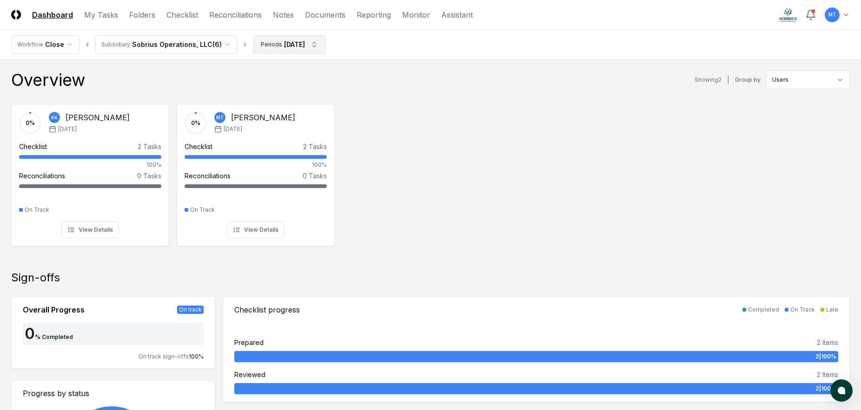 The height and width of the screenshot is (410, 861). Describe the element at coordinates (788, 15) in the screenshot. I see `img: Sobrius logo` at that location.